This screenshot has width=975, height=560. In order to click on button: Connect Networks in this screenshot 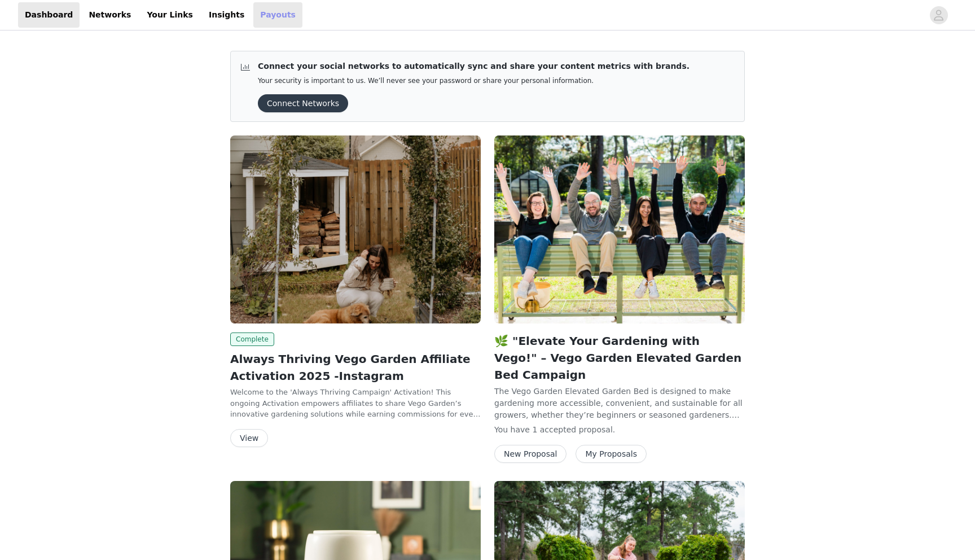, I will do `click(303, 103)`.